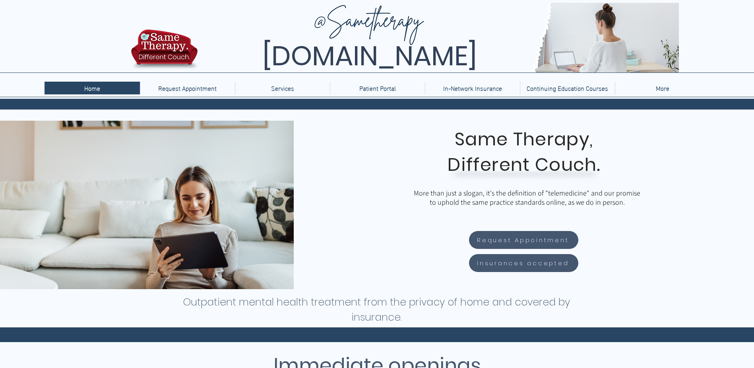 This screenshot has height=368, width=754. What do you see at coordinates (568, 88) in the screenshot?
I see `a: Continuing Education Courses` at bounding box center [568, 88].